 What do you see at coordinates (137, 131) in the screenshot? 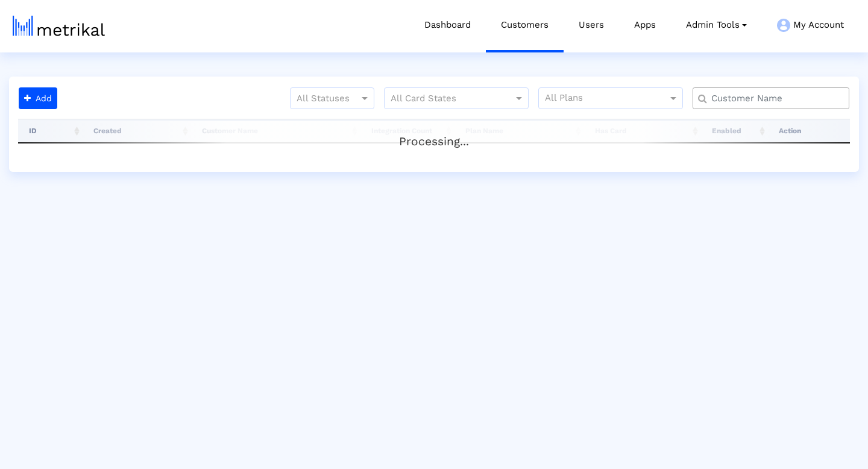
I see `th: Created` at bounding box center [137, 131].